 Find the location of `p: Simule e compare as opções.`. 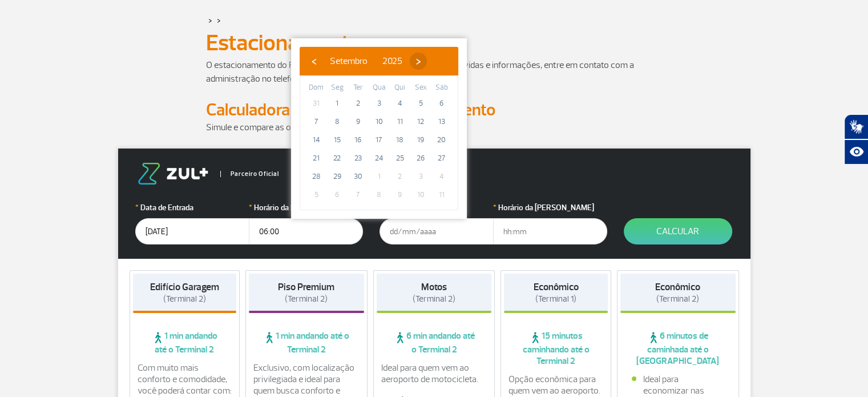

p: Simule e compare as opções. is located at coordinates (435, 127).